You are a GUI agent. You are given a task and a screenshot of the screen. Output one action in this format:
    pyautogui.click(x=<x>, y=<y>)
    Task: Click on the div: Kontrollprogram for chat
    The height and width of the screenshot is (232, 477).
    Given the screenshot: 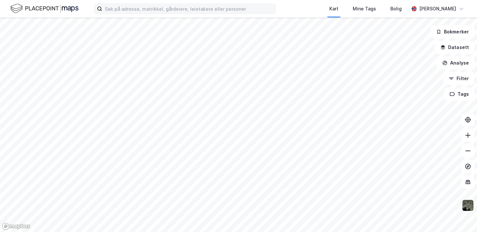 What is the action you would take?
    pyautogui.click(x=461, y=216)
    